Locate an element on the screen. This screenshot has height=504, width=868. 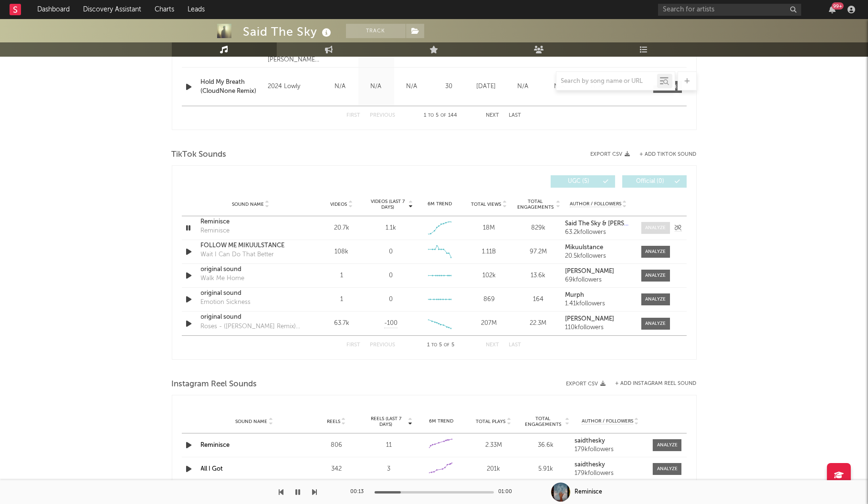
div: 1.11B is located at coordinates (488, 252).